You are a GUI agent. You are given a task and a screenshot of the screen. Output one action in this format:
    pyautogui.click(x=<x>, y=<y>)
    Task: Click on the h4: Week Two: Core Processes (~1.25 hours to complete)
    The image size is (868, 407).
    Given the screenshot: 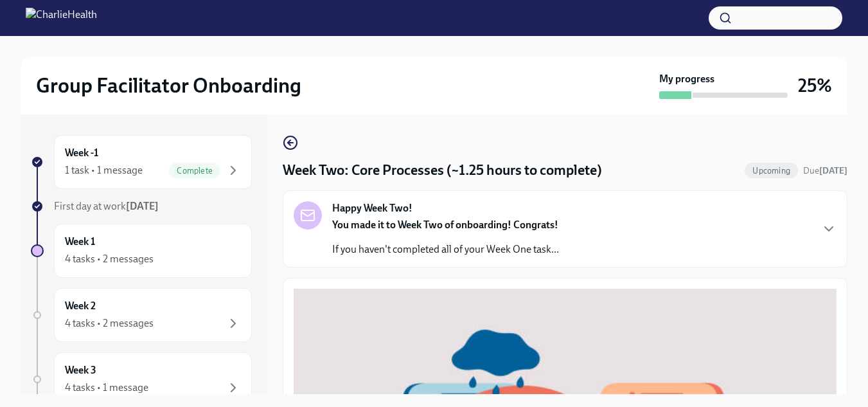 What is the action you would take?
    pyautogui.click(x=442, y=171)
    